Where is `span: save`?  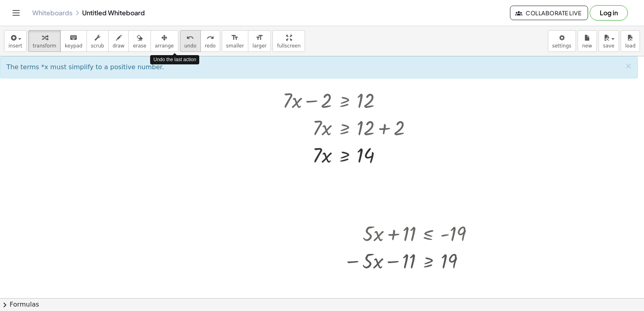 span: save is located at coordinates (608, 46).